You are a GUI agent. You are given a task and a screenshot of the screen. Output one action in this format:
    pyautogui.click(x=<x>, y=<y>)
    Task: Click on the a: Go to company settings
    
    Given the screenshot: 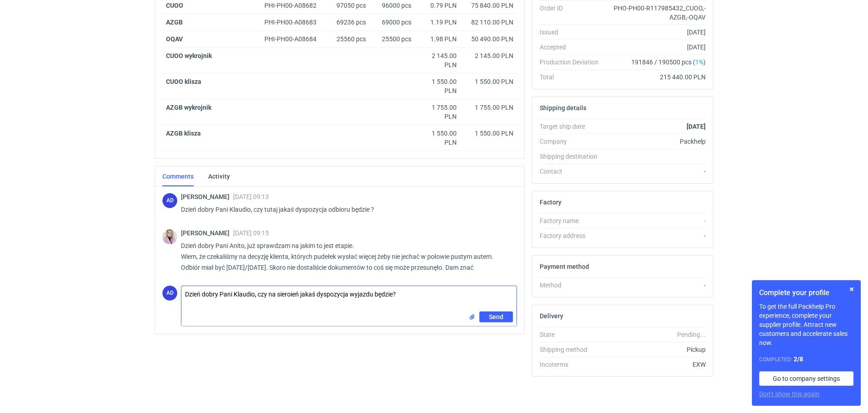 What is the action you would take?
    pyautogui.click(x=806, y=378)
    